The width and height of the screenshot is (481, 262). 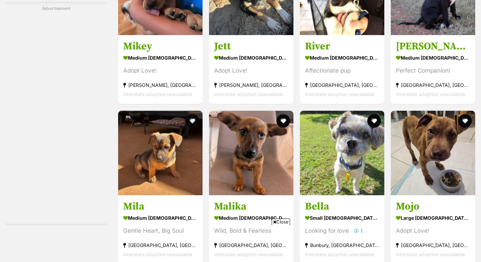 What do you see at coordinates (251, 47) in the screenshot?
I see `h3: Jett` at bounding box center [251, 47].